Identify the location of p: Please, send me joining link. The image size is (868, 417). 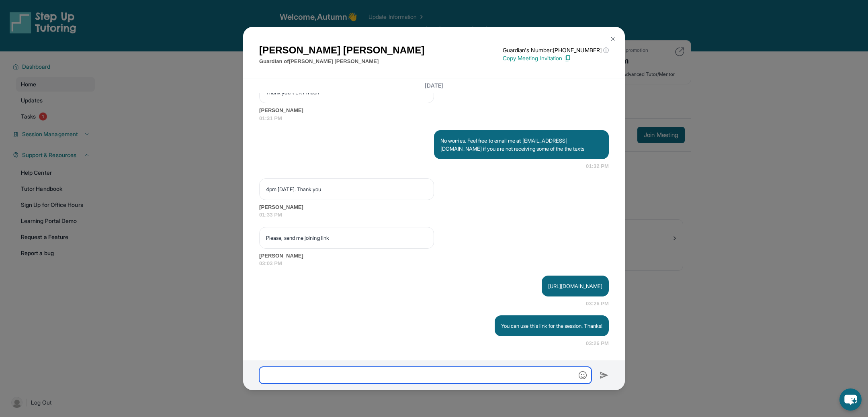
(347, 238).